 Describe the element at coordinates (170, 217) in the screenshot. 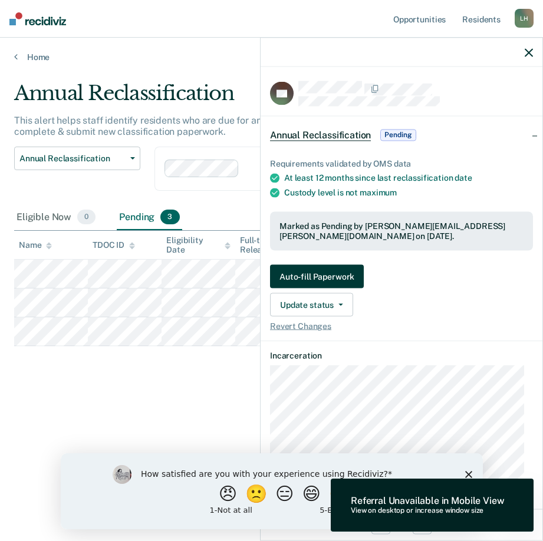

I see `span: 3` at that location.